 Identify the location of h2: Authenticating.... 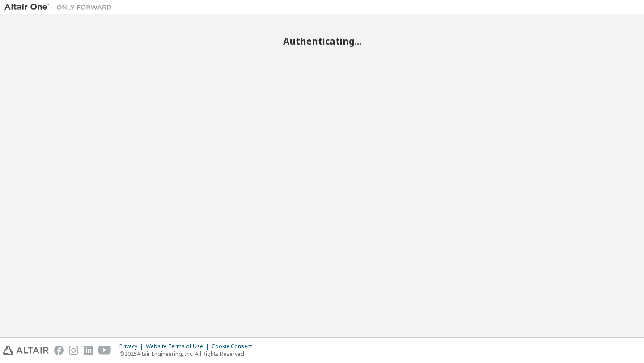
(322, 41).